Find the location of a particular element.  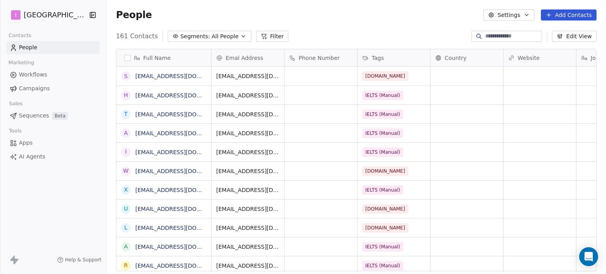

a: AI Agents is located at coordinates (53, 157).